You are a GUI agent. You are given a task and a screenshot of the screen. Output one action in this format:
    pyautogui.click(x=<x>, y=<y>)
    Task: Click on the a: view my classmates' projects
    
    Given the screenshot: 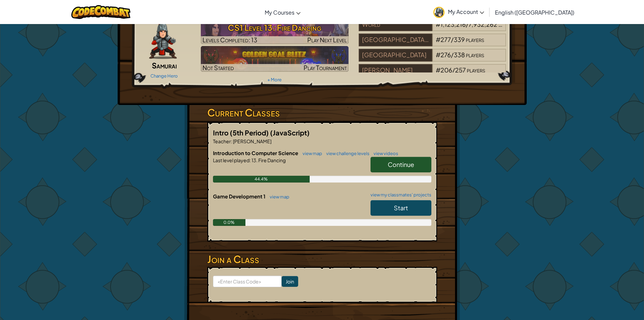 What is the action you would take?
    pyautogui.click(x=399, y=195)
    